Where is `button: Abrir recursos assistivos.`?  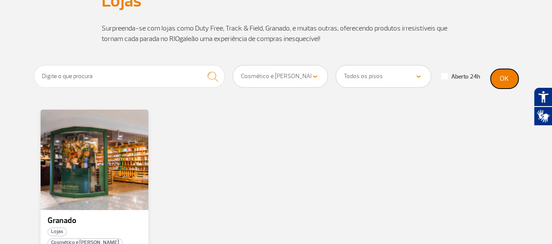
button: Abrir recursos assistivos. is located at coordinates (543, 97).